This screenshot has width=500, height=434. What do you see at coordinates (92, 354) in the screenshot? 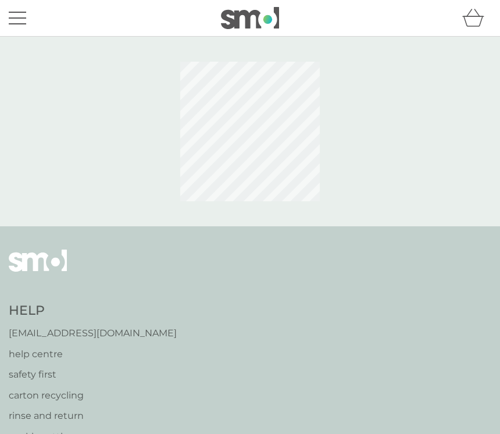
I see `p: help centre` at bounding box center [92, 354].